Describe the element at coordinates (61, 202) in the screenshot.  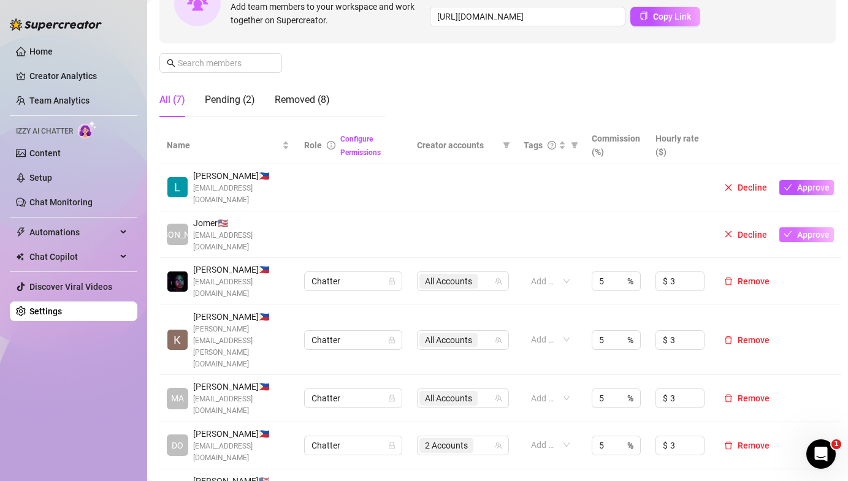
I see `a: Chat Monitoring` at that location.